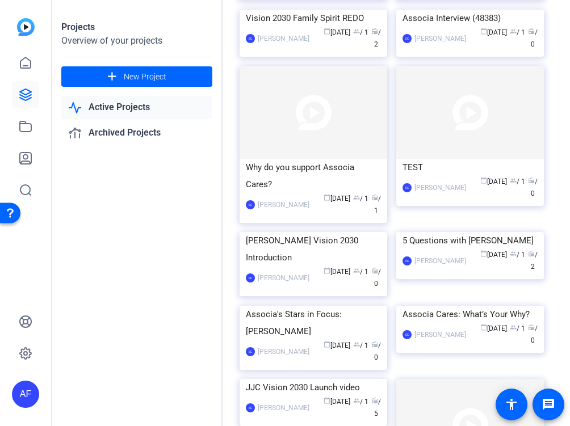  I want to click on mat-icon: accessibility, so click(511, 405).